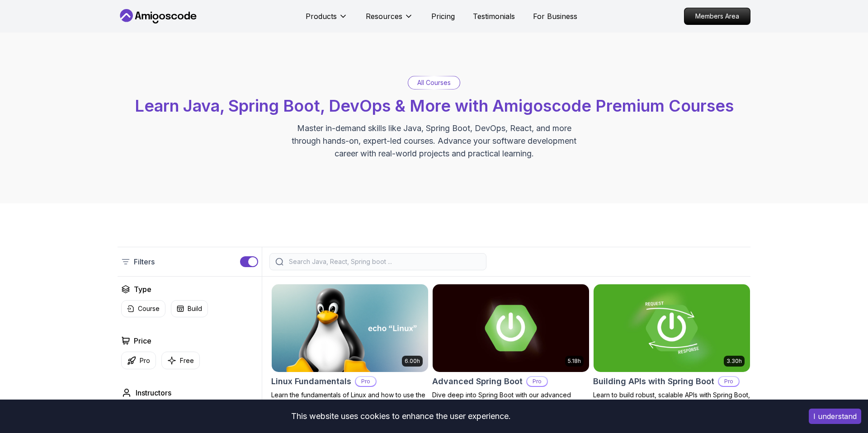  What do you see at coordinates (153, 393) in the screenshot?
I see `h2: Instructors` at bounding box center [153, 393].